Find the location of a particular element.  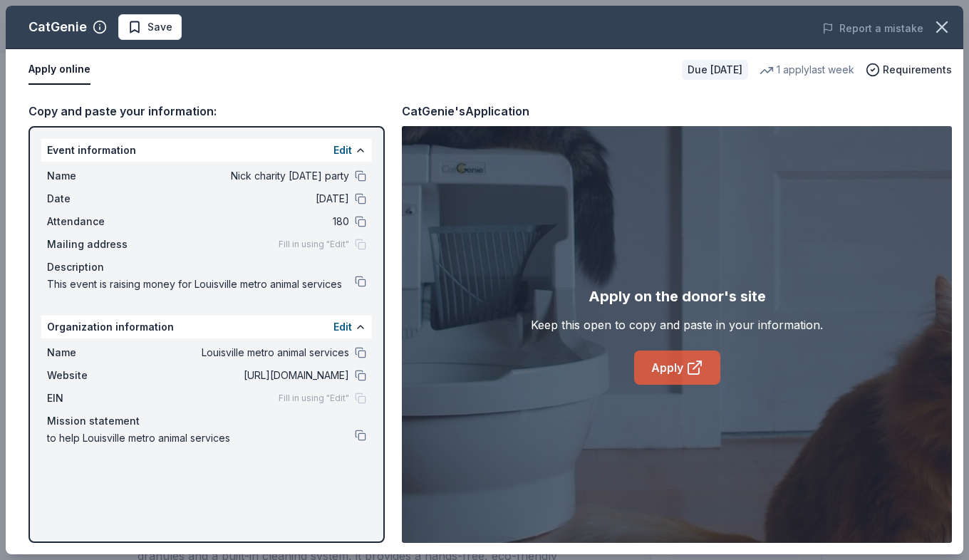

div: CatGenie is located at coordinates (57, 27).